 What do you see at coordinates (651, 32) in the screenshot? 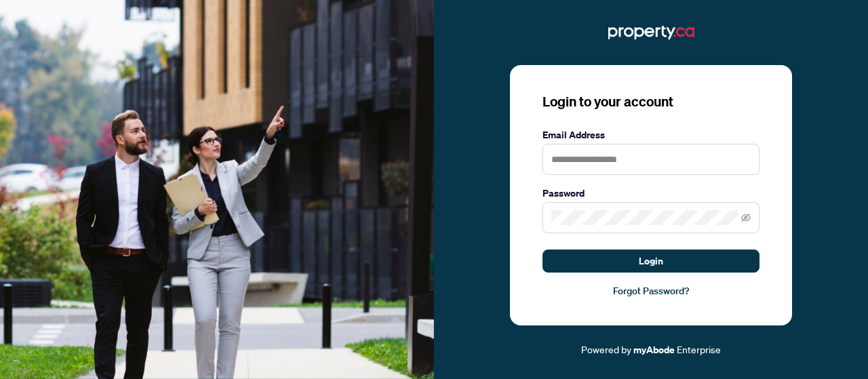
I see `img: ma-logo` at bounding box center [651, 32].